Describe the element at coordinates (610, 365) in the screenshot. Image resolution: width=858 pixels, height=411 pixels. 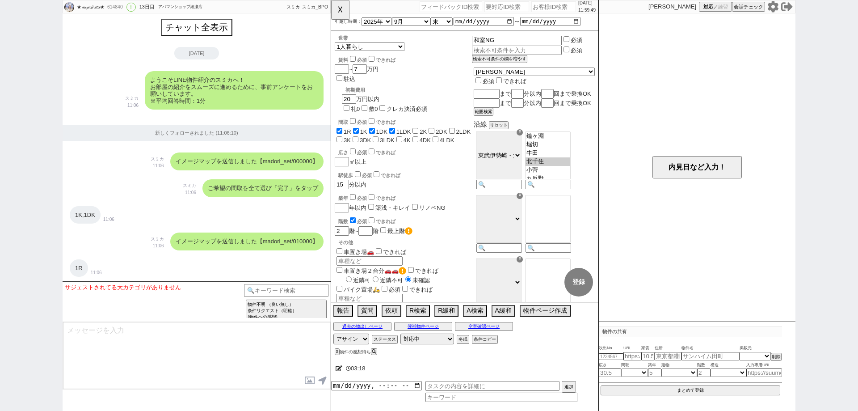
I see `span: 広さ` at that location.